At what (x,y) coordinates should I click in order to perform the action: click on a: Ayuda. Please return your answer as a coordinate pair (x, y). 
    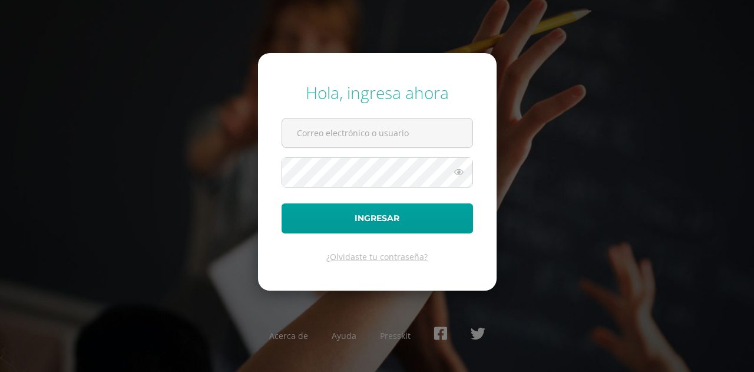
    Looking at the image, I should click on (344, 335).